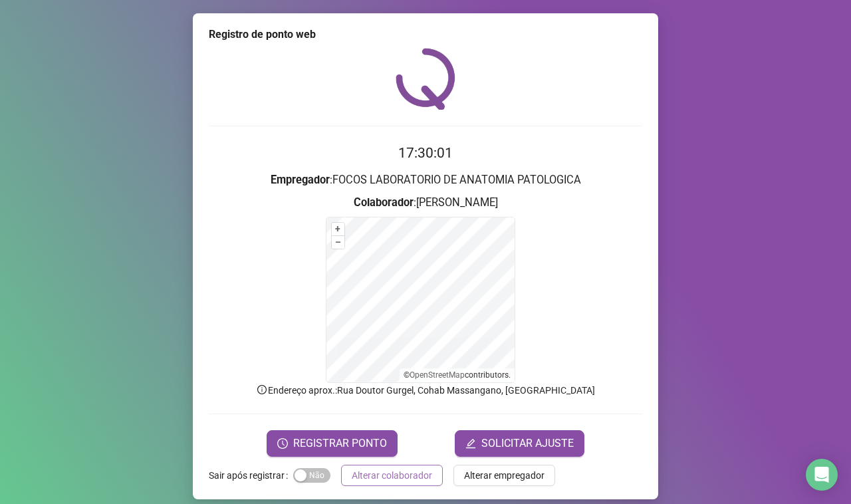 The height and width of the screenshot is (504, 851). Describe the element at coordinates (251, 475) in the screenshot. I see `label: Sair após registrar` at that location.